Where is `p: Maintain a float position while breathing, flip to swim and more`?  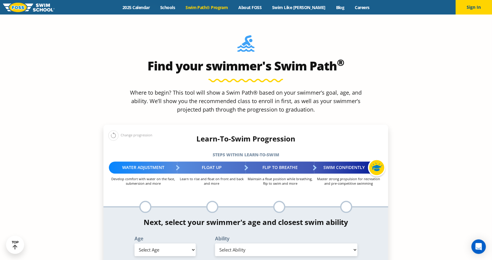
p: Maintain a float position while breathing, flip to swim and more is located at coordinates (280, 181).